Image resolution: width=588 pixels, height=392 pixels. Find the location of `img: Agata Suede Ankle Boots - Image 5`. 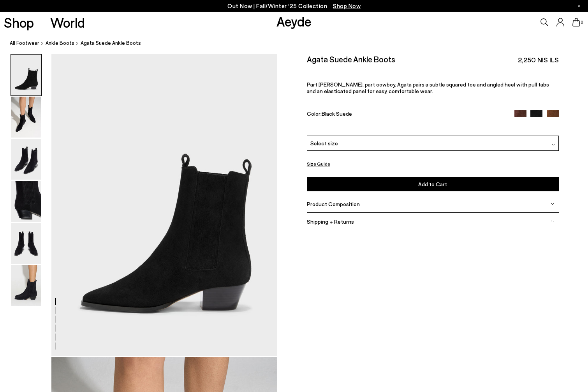

img: Agata Suede Ankle Boots - Image 5 is located at coordinates (26, 243).